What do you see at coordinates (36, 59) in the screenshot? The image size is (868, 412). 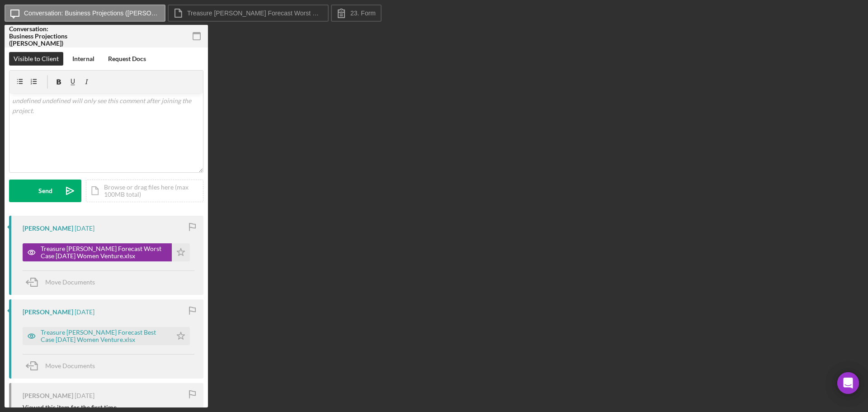 I see `div: Visible to Client` at bounding box center [36, 59].